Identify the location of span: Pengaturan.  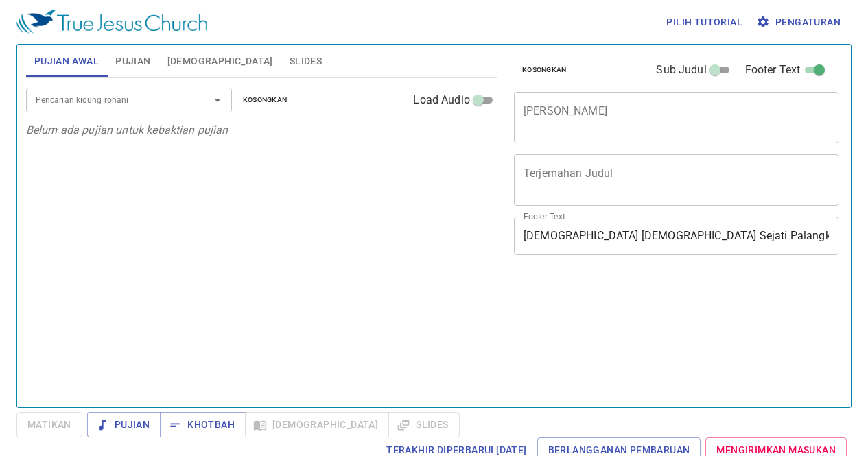
(799, 22).